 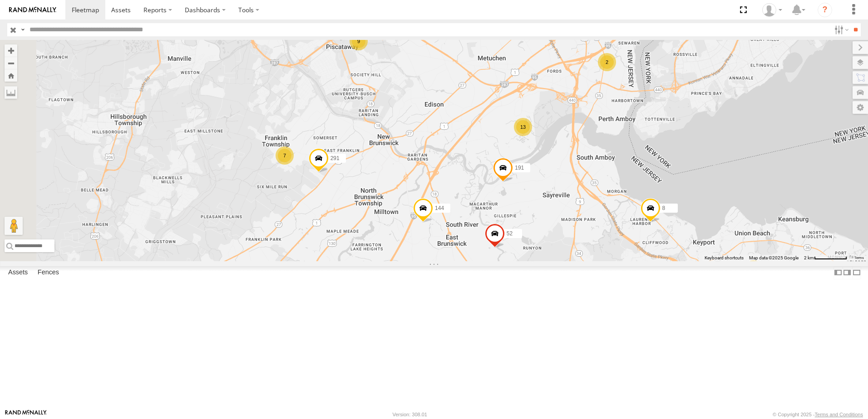 What do you see at coordinates (859, 258) in the screenshot?
I see `a: Terms (opens in new tab)` at bounding box center [859, 258].